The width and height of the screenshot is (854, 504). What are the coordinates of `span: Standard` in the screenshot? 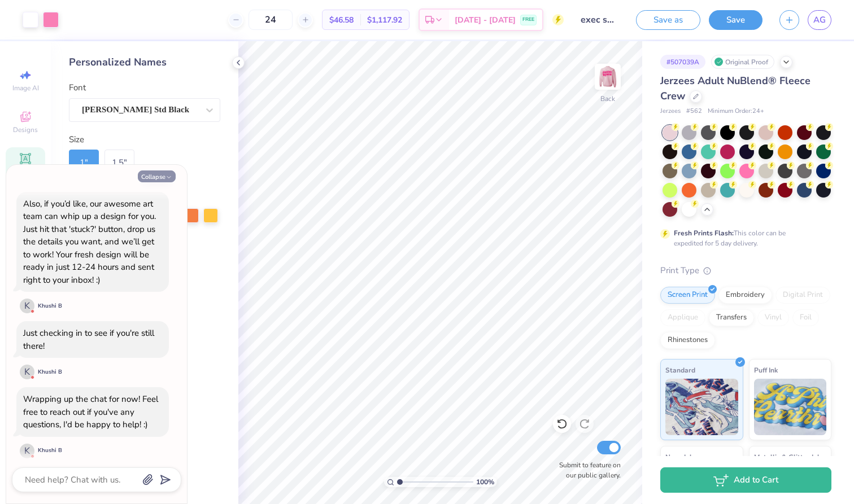 It's located at (680, 369).